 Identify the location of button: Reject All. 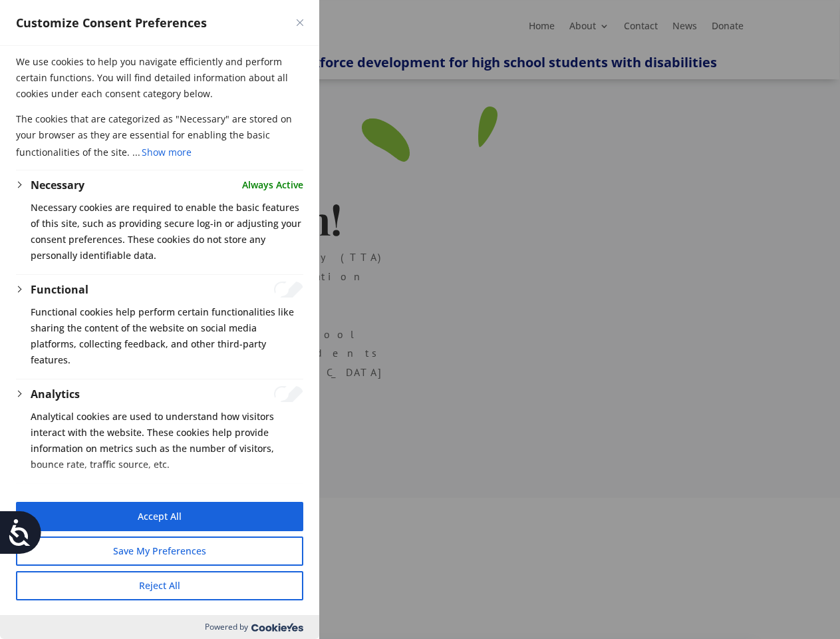
(159, 585).